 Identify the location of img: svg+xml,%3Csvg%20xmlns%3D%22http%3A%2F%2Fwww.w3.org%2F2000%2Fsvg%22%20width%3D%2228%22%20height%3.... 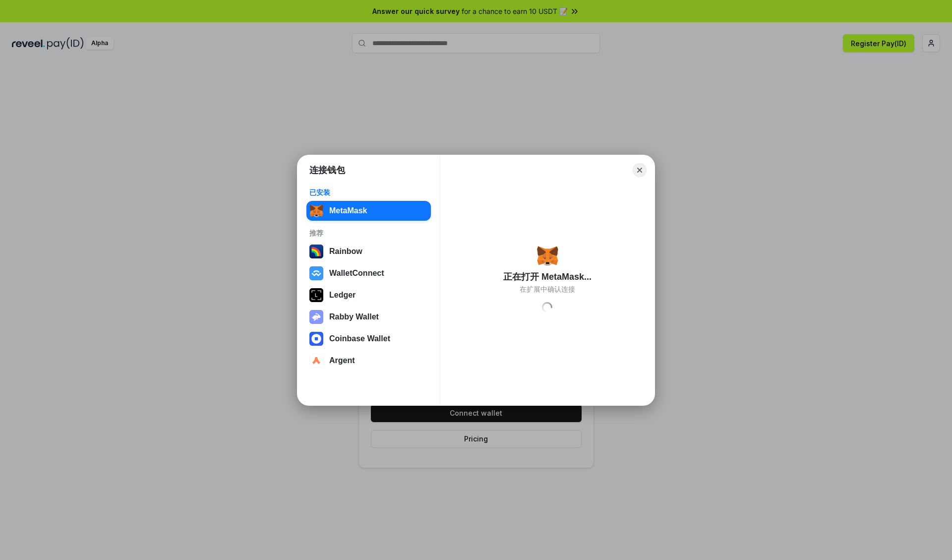
(316, 295).